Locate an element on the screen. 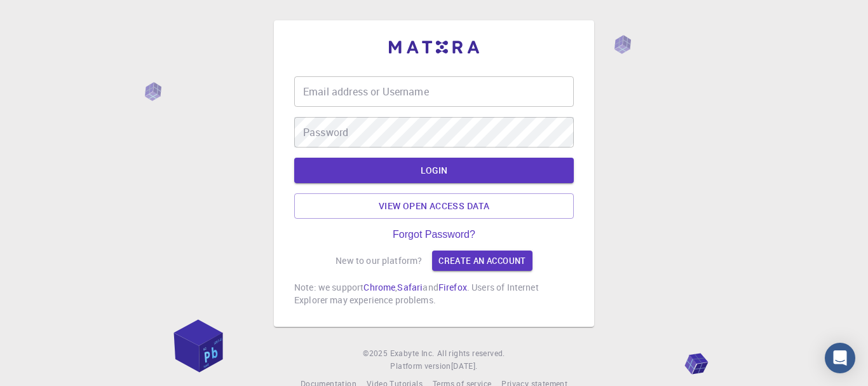 This screenshot has width=868, height=386. p: New to our platform? is located at coordinates (379, 261).